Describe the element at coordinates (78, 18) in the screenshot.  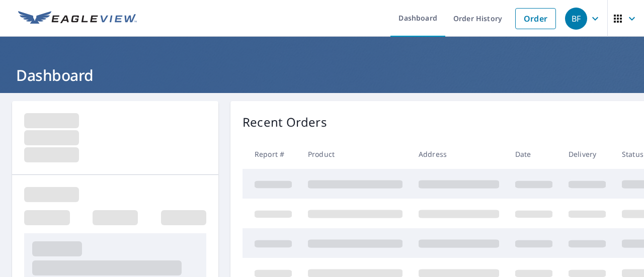
I see `img: EV Logo` at that location.